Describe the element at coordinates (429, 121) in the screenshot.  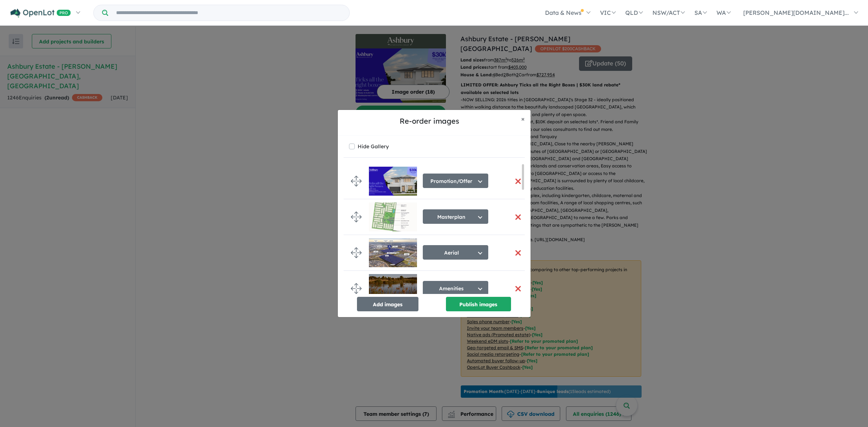
I see `h5: Re-order images` at that location.